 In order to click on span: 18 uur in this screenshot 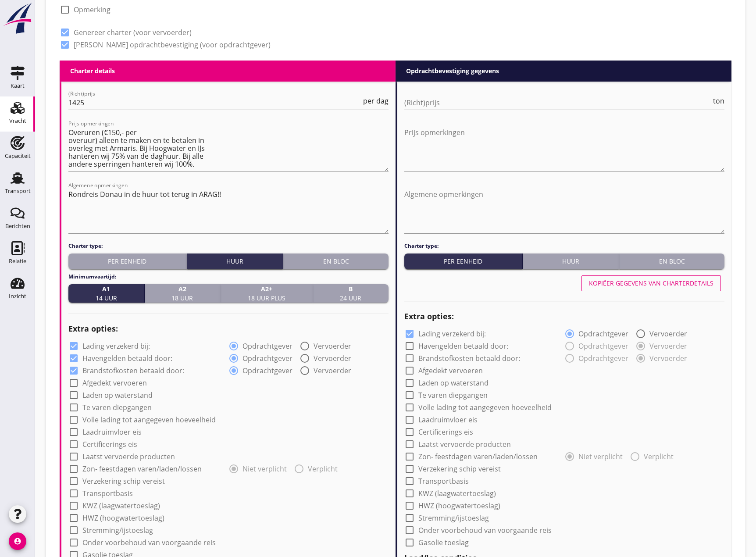, I will do `click(182, 294)`.